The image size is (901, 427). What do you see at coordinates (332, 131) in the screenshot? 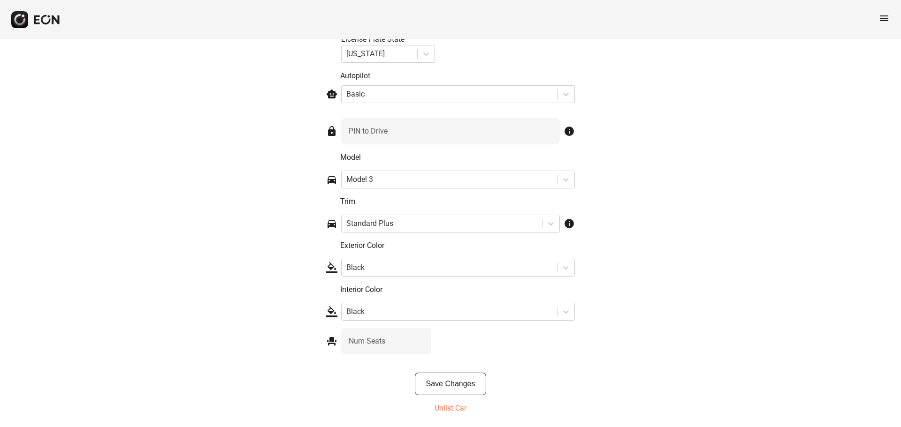
I see `span: lock` at bounding box center [332, 131].